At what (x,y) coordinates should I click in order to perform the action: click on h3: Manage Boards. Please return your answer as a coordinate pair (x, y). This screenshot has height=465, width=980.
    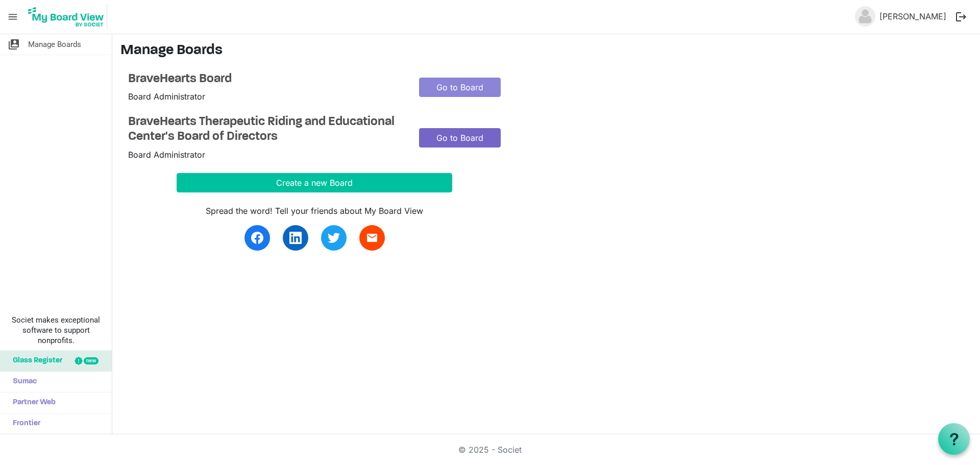
    Looking at the image, I should click on (547, 51).